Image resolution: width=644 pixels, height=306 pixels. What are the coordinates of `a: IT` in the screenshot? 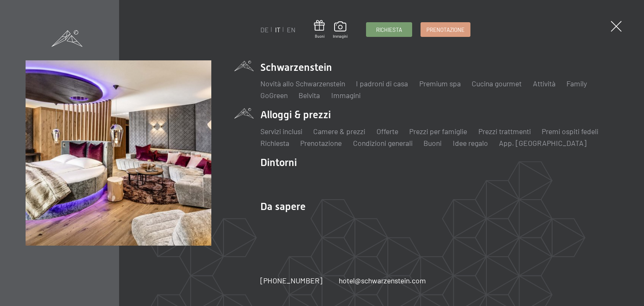 It's located at (278, 29).